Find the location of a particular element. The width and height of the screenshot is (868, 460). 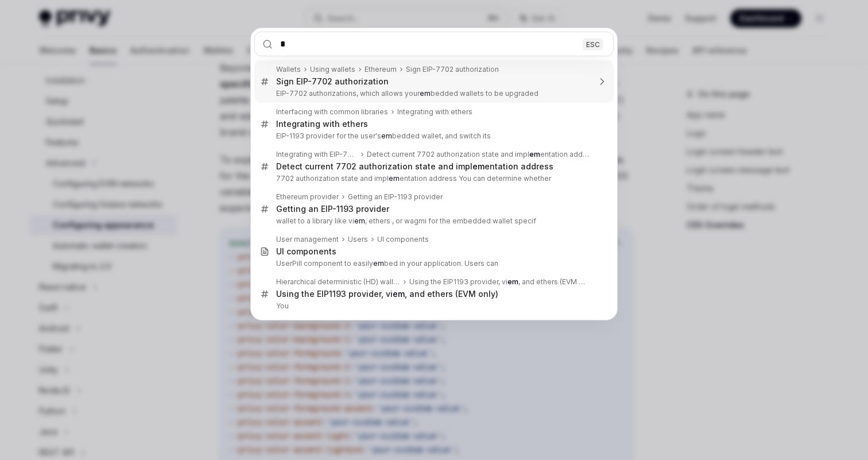

div: Integrating with EIP-7702 is located at coordinates (317, 154).